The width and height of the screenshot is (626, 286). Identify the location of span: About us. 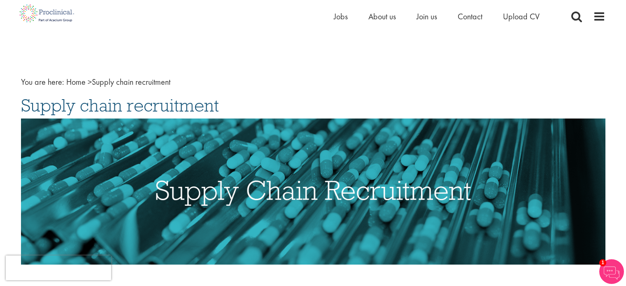
(382, 16).